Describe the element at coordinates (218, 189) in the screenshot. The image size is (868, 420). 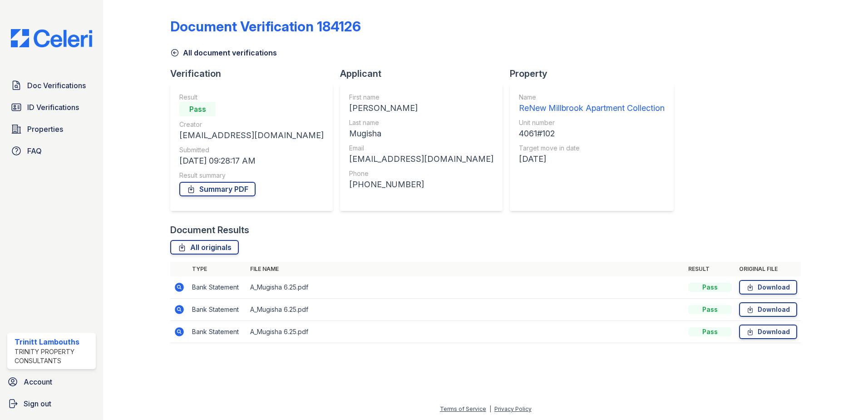
I see `a: Summary PDF` at that location.